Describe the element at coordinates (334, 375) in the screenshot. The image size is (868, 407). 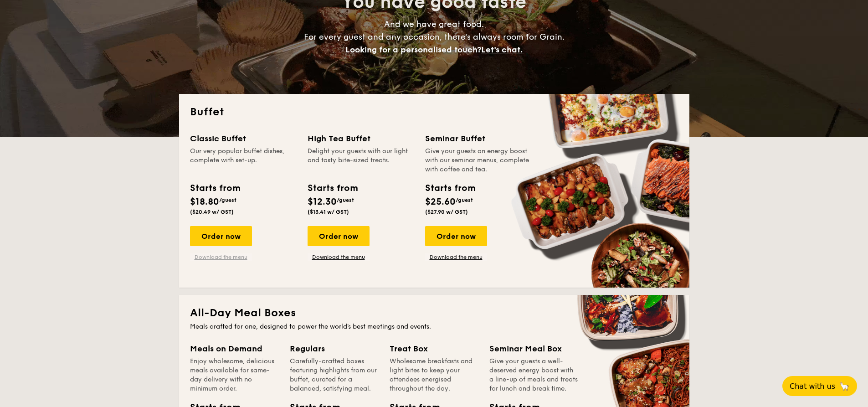
I see `div: Carefully-crafted boxes featuring highlights from our buffet, curated for a balanced, satisfying ...` at that location.